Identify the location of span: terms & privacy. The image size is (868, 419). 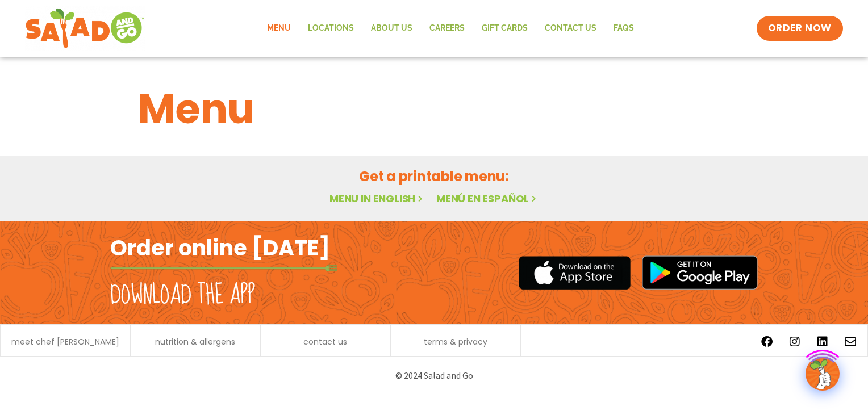
(456, 342).